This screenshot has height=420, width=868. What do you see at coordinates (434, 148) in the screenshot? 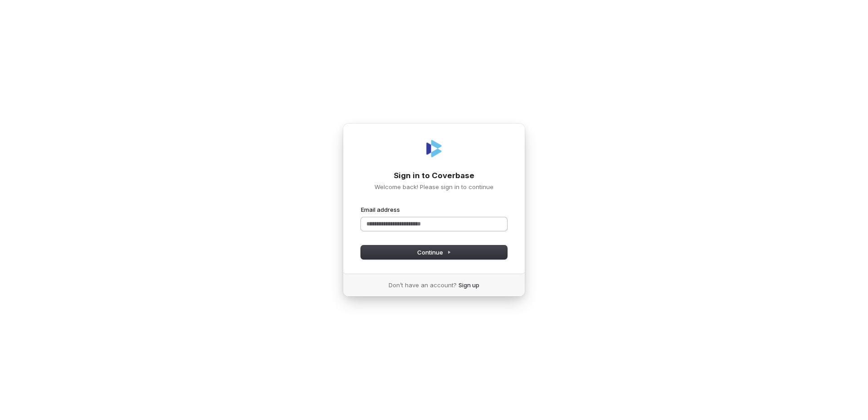
I see `img: Coverbase` at bounding box center [434, 148].